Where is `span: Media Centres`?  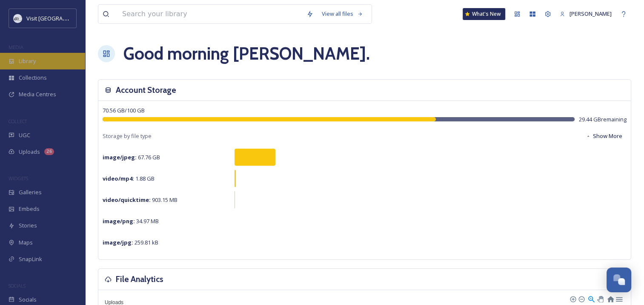 span: Media Centres is located at coordinates (38, 94).